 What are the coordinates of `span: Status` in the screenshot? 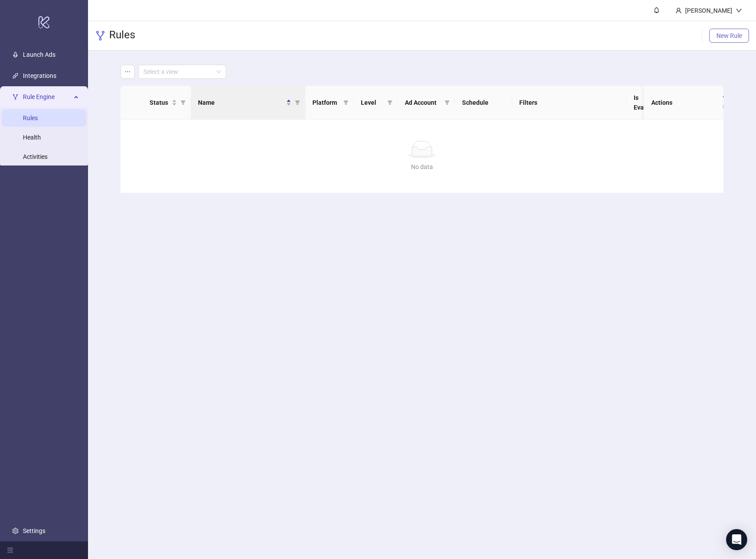 It's located at (160, 102).